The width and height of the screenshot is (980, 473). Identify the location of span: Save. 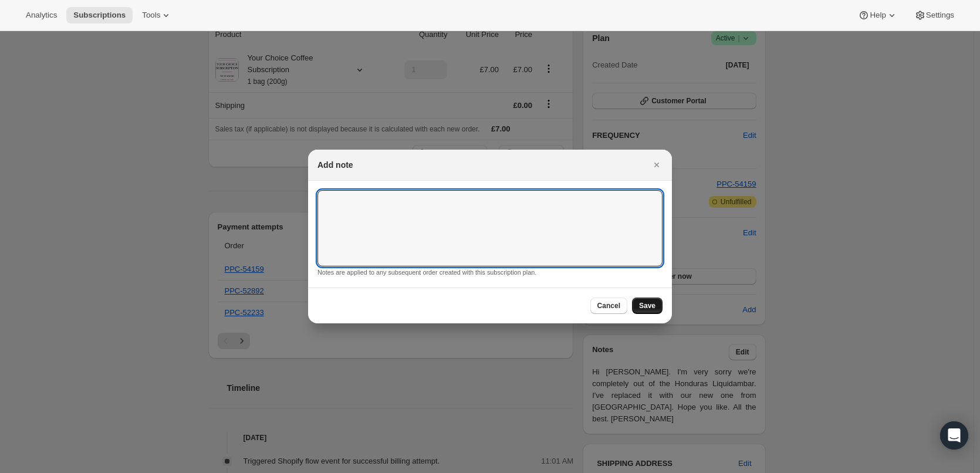
(647, 306).